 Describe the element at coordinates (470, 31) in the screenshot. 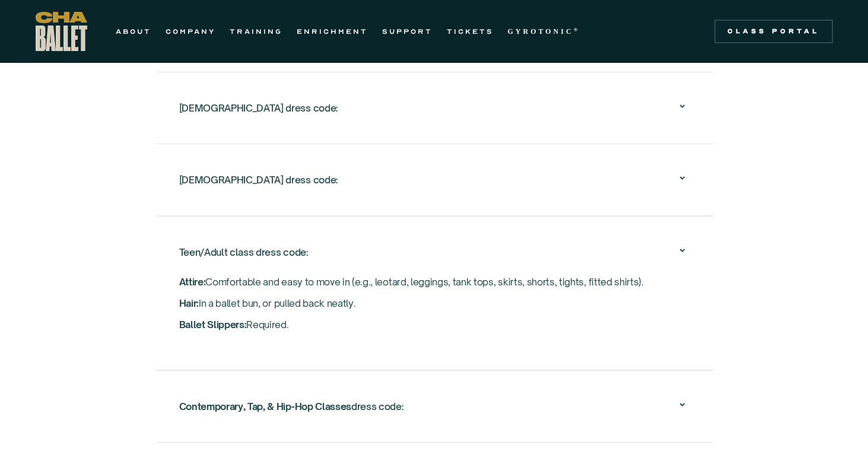

I see `a: TICKETS` at that location.